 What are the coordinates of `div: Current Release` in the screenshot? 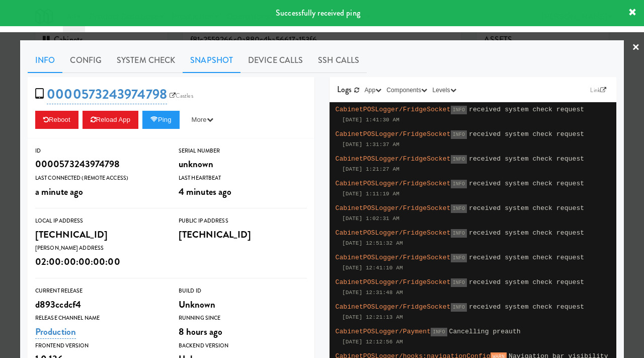 It's located at (99, 291).